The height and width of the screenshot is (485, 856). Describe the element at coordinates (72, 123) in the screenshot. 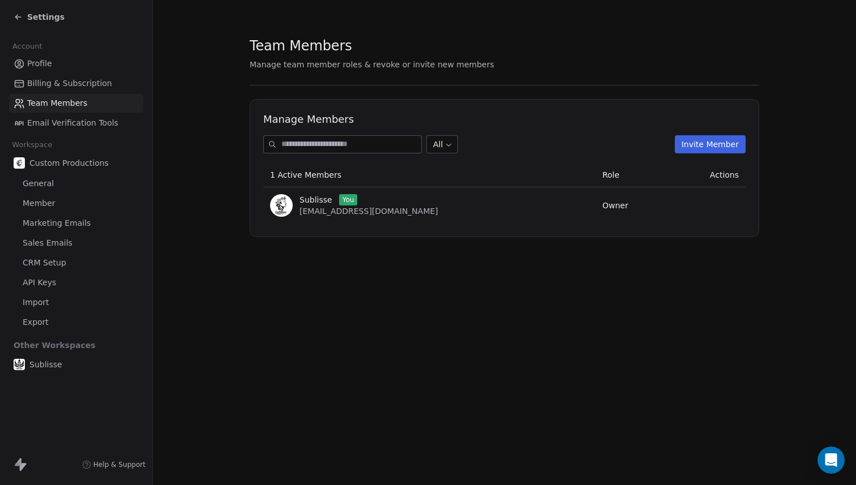

I see `span: Email Verification Tools` at that location.